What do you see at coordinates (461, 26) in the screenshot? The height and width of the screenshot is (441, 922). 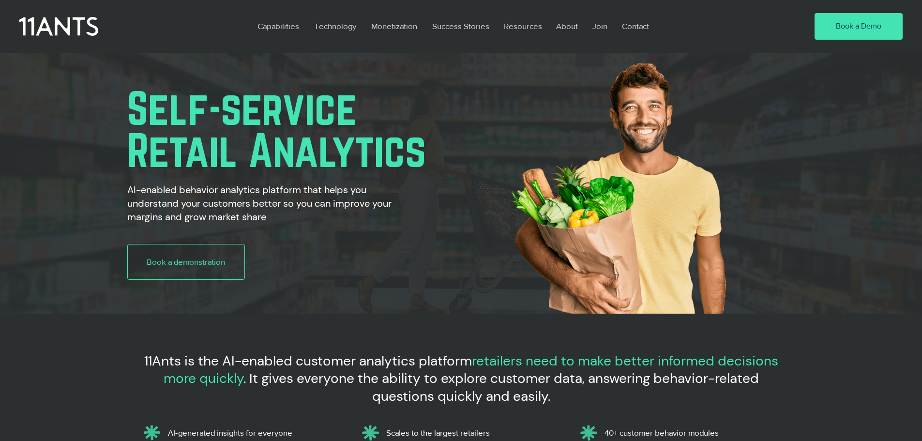 I see `p: Success Stories` at bounding box center [461, 26].